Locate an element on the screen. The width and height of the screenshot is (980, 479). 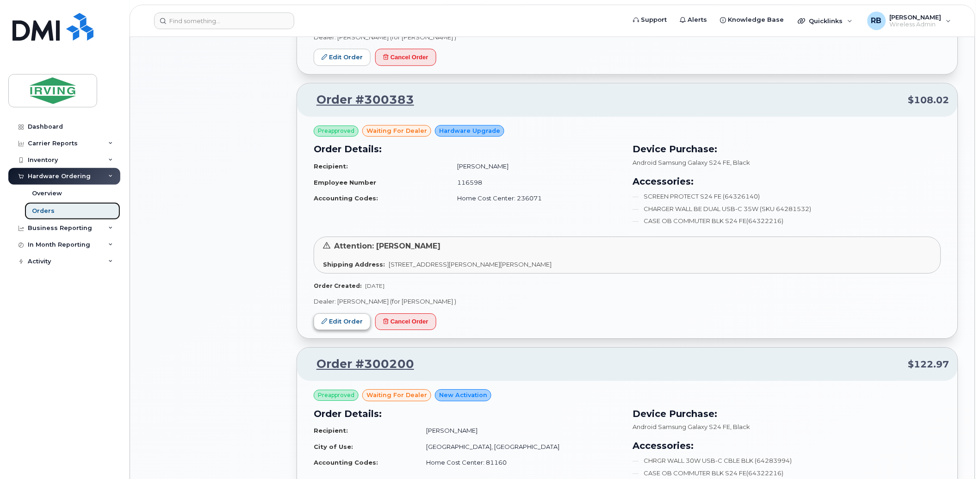
span: New Activation is located at coordinates (463, 395).